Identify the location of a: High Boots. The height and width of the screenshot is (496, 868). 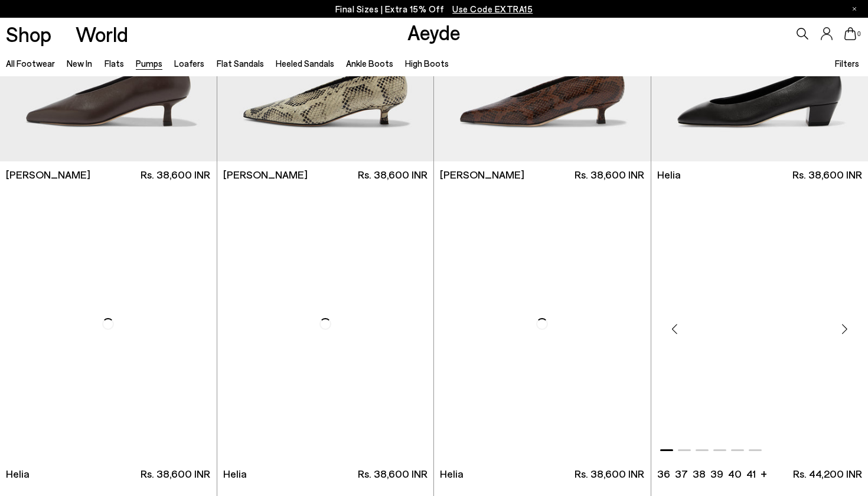
(427, 63).